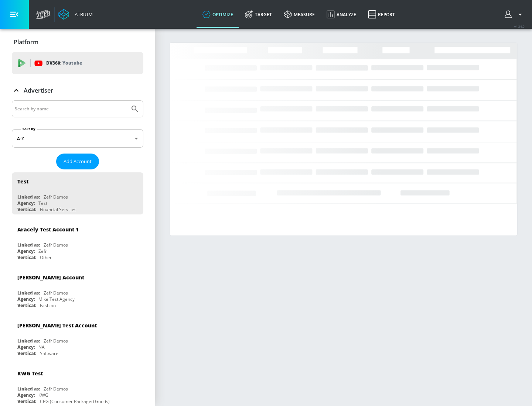  Describe the element at coordinates (48, 230) in the screenshot. I see `div: Aracely Test Account 1` at that location.